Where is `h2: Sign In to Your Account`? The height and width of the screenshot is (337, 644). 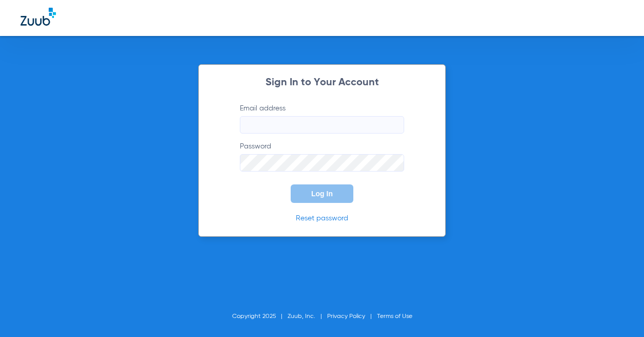
h2: Sign In to Your Account is located at coordinates (322, 82).